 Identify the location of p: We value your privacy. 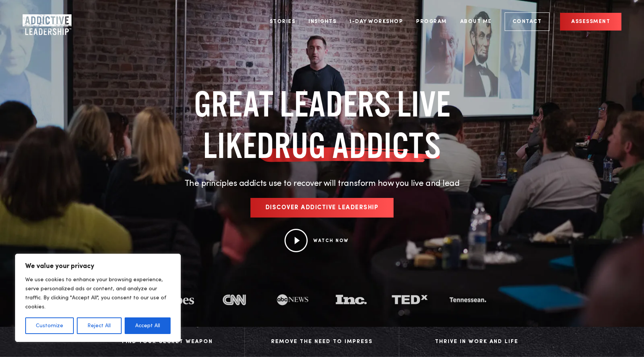
(98, 266).